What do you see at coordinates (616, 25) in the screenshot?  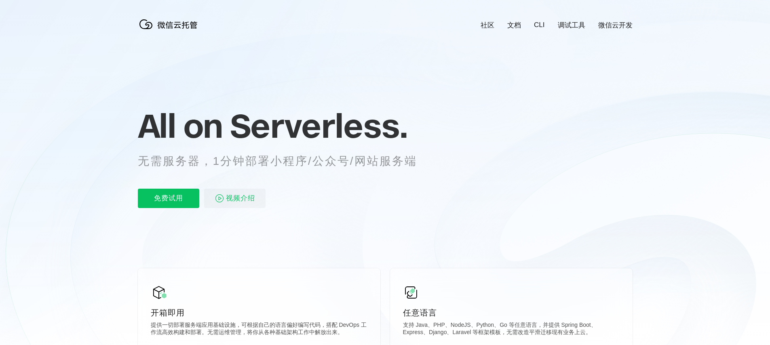 I see `a: 微信云开发` at bounding box center [616, 25].